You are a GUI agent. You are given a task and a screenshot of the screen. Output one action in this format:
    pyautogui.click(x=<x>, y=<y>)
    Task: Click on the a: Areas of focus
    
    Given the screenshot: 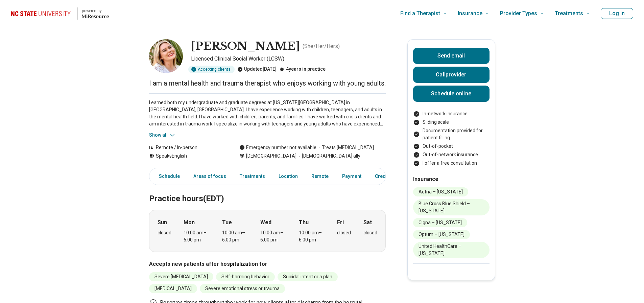 What is the action you would take?
    pyautogui.click(x=210, y=176)
    